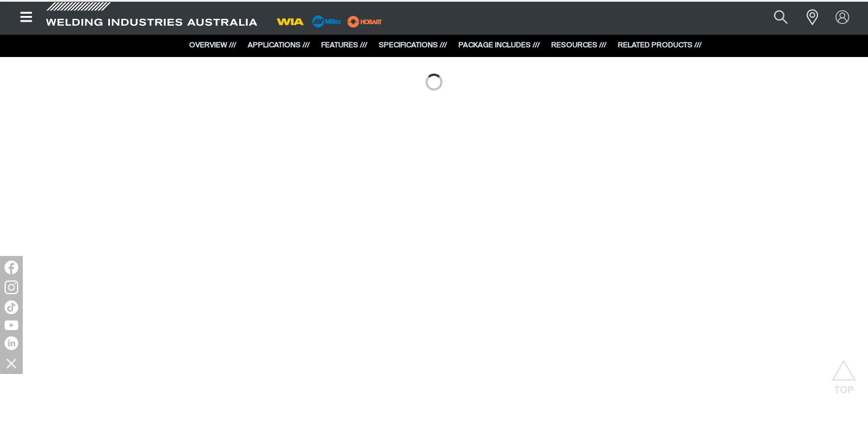  Describe the element at coordinates (499, 45) in the screenshot. I see `a: PACKAGE INCLUDES ///` at that location.